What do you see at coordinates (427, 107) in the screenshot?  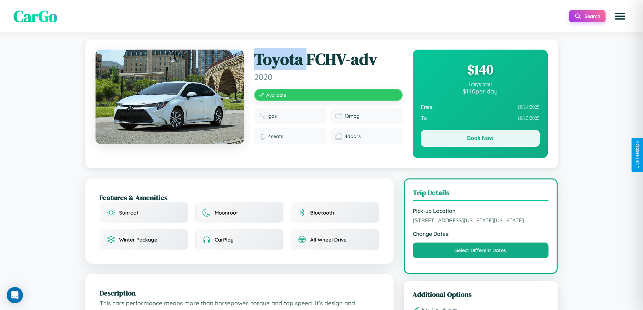 I see `strong: From:` at bounding box center [427, 107].